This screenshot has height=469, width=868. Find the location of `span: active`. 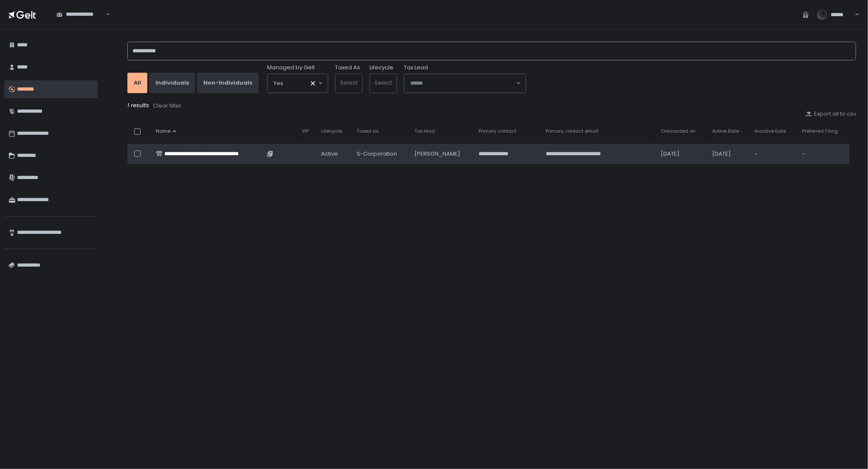

span: active is located at coordinates (329, 154).